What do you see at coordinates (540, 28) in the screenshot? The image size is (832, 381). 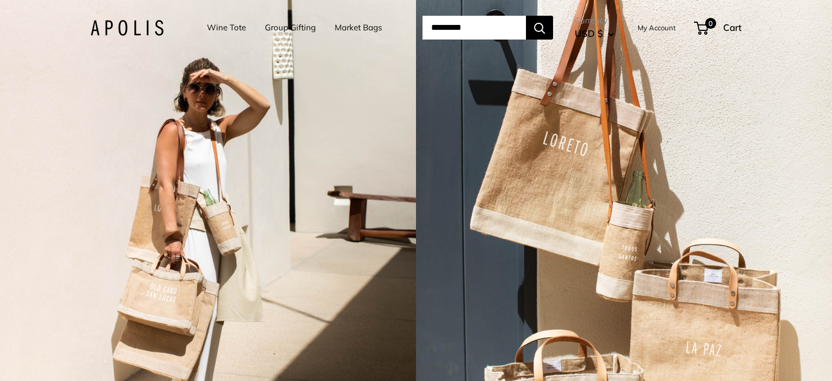 I see `button: Search` at bounding box center [540, 28].